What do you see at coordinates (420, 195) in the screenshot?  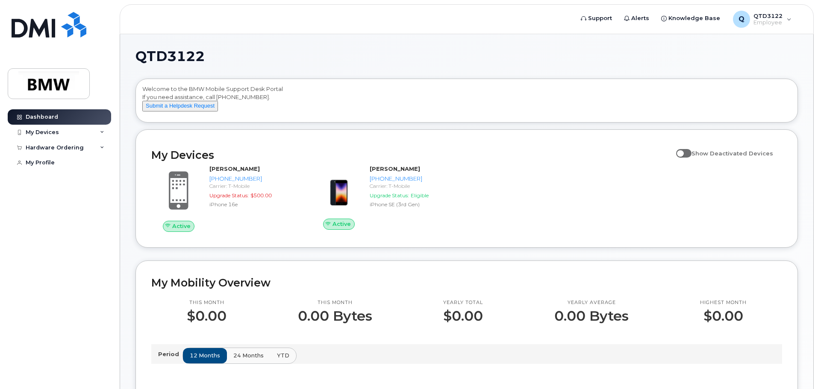 I see `span: Eligible` at bounding box center [420, 195].